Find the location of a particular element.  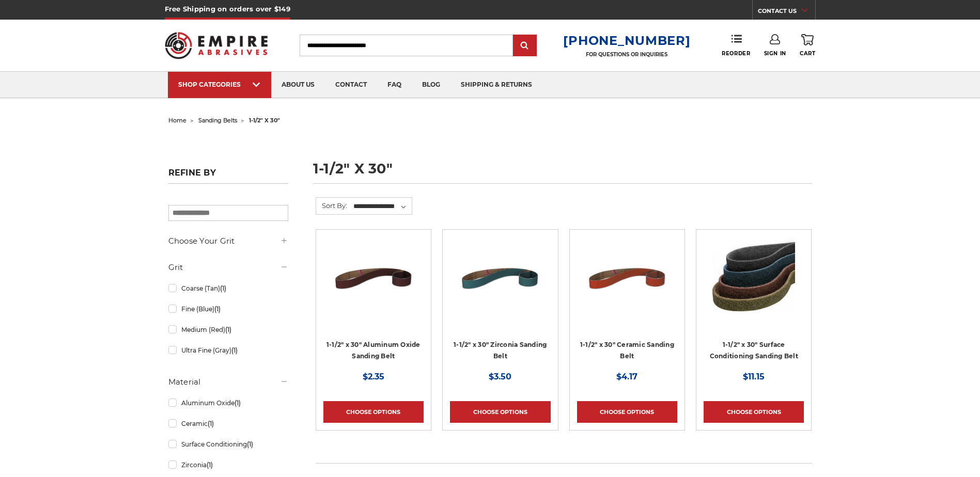

label: Sort By: is located at coordinates (332, 205).